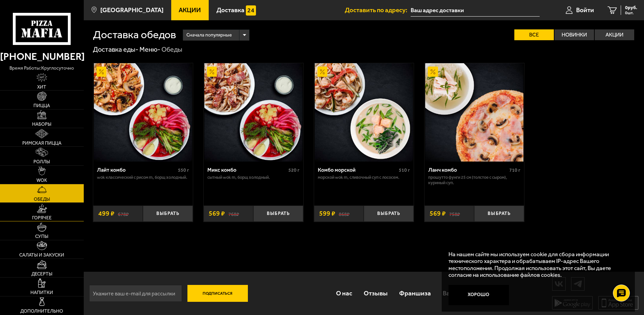 This screenshot has height=315, width=644. Describe the element at coordinates (143, 112) in the screenshot. I see `img: Лайт комбо` at that location.